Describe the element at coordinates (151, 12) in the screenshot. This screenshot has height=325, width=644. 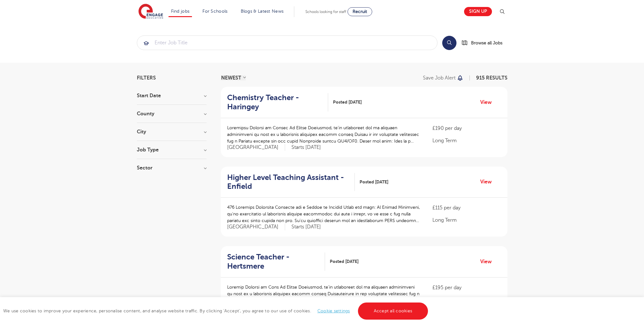
I see `img: Engage Education` at that location.